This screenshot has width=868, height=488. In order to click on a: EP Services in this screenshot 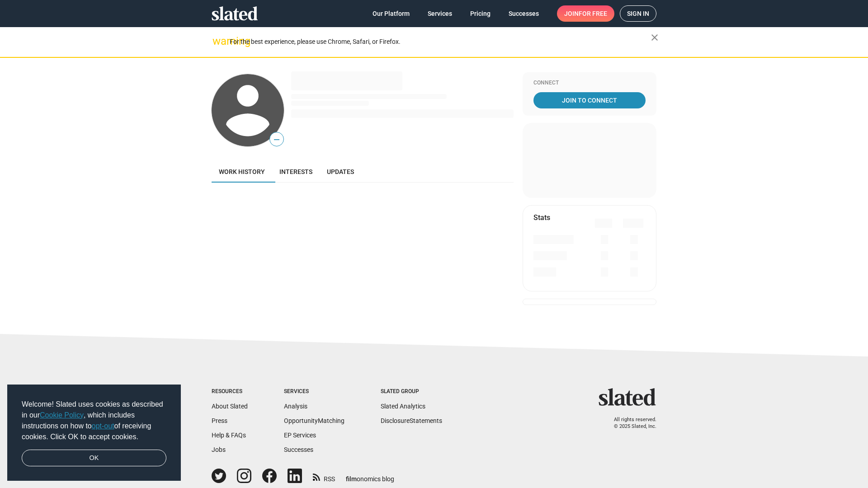, I will do `click(300, 436)`.